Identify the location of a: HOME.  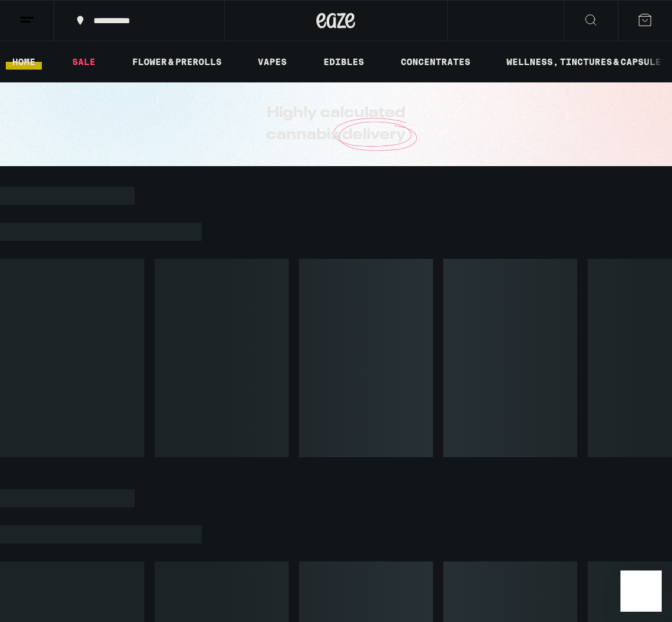
(24, 62).